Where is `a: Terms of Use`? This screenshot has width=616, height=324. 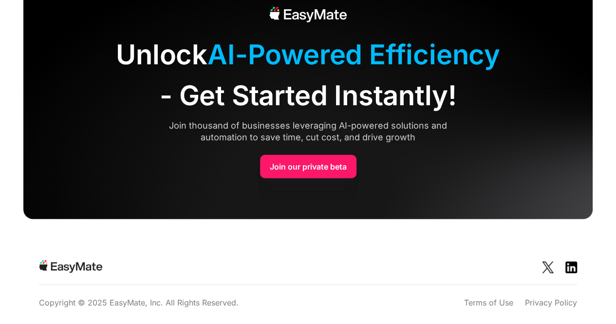
a: Terms of Use is located at coordinates (489, 302).